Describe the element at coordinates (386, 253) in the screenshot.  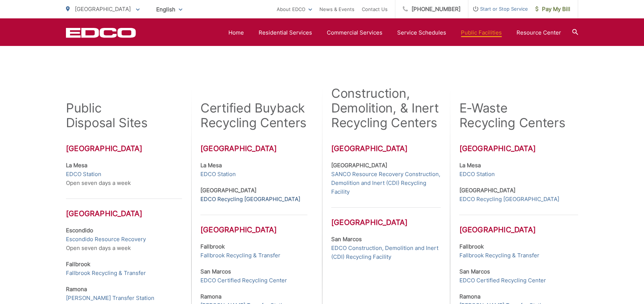
I see `a: EDCO Construction, Demolition and Inert (CDI) Recycling Facility` at that location.